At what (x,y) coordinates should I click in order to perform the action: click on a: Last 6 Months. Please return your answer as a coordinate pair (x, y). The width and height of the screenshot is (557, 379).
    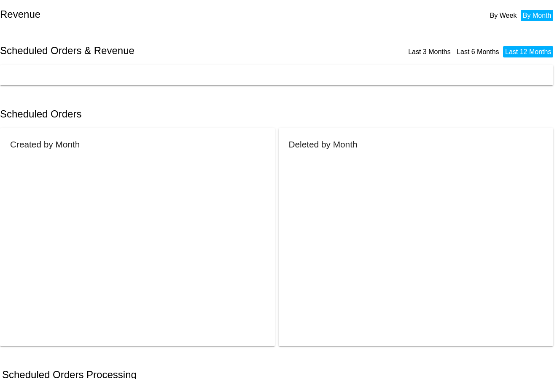
    Looking at the image, I should click on (478, 51).